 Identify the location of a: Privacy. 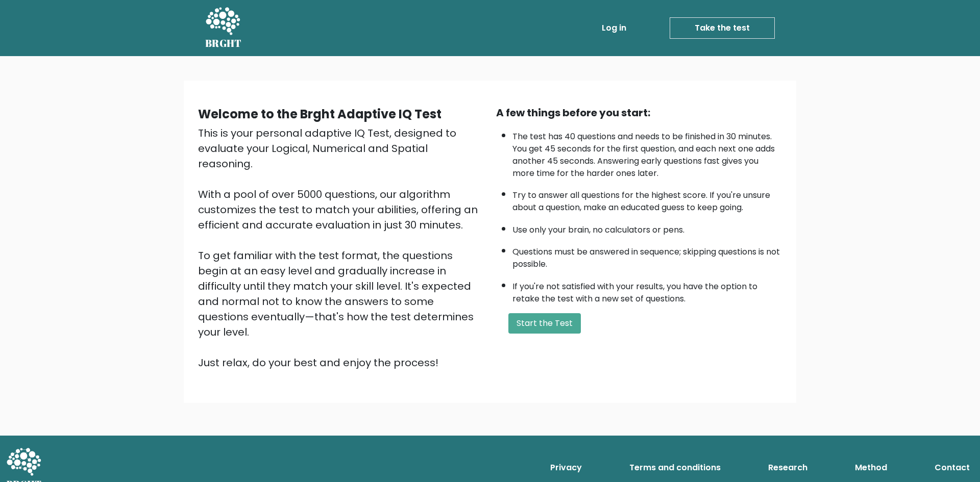
(566, 468).